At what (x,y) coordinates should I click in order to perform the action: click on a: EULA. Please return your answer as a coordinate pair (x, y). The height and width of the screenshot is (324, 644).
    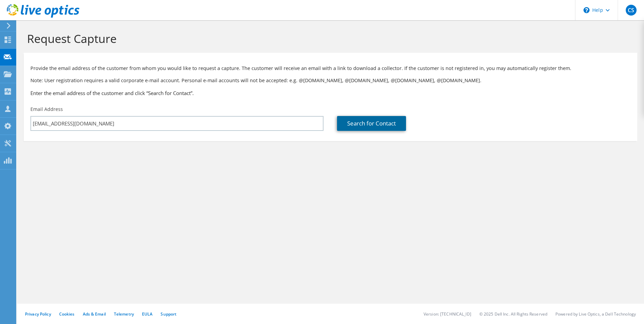
    Looking at the image, I should click on (147, 314).